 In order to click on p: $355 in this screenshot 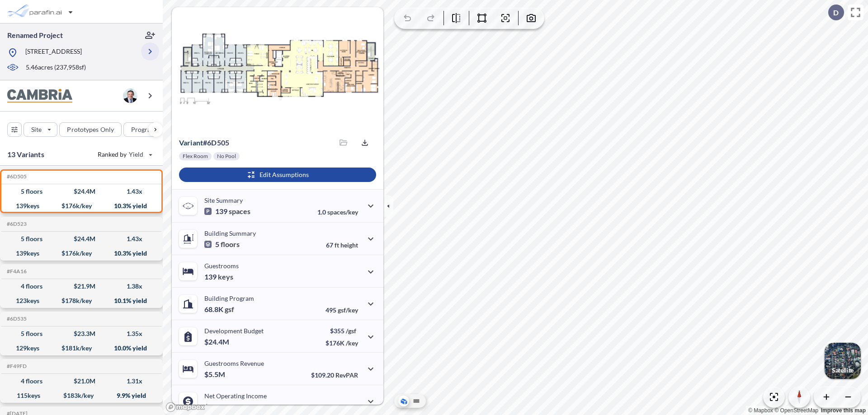, I will do `click(341, 331)`.